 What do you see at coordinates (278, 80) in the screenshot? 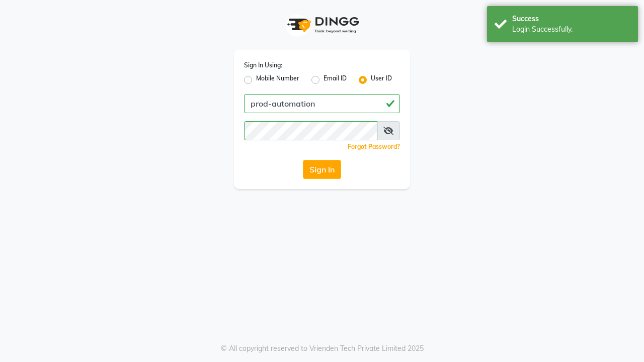
I see `label: Mobile Number` at bounding box center [278, 80].